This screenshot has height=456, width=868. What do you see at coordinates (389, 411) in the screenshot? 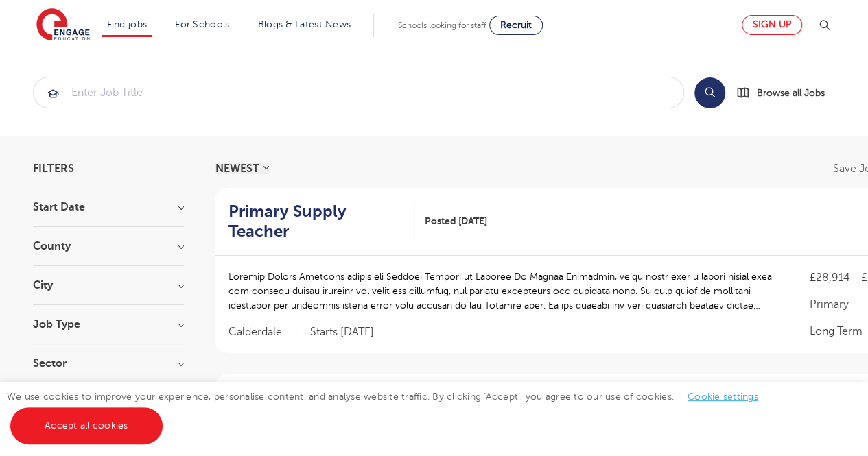
I see `span: We use cookies to improve your experience, personalise content, and analyse website traffic. By c...` at bounding box center [389, 411].